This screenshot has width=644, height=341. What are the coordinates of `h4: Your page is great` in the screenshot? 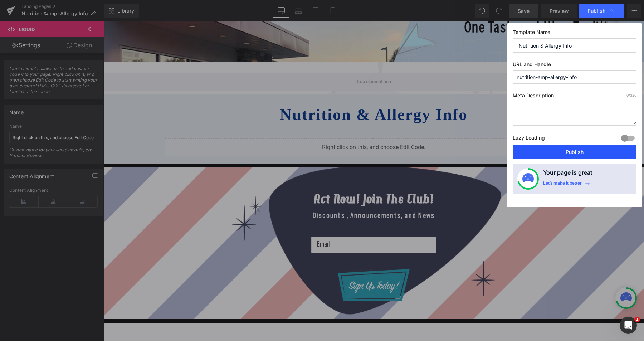 It's located at (568, 174).